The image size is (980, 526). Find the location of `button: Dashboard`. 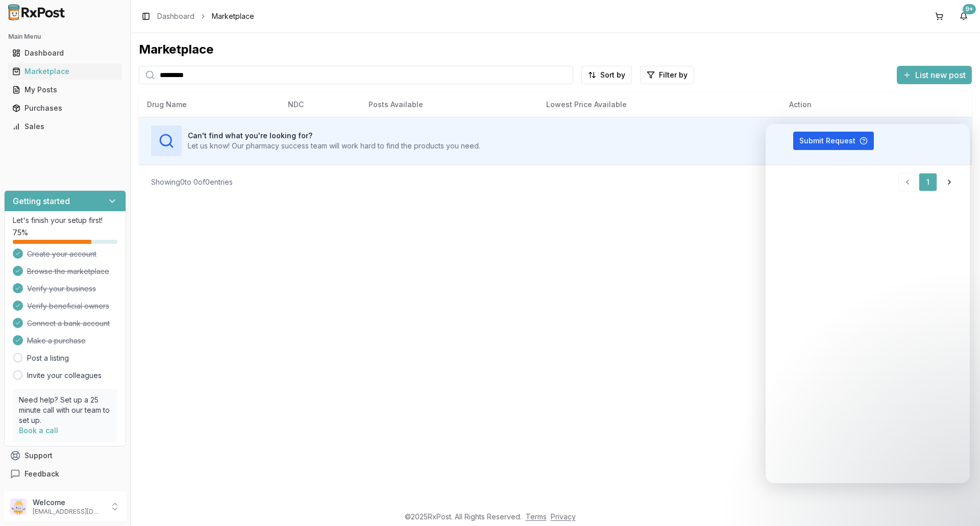

button: Dashboard is located at coordinates (65, 53).